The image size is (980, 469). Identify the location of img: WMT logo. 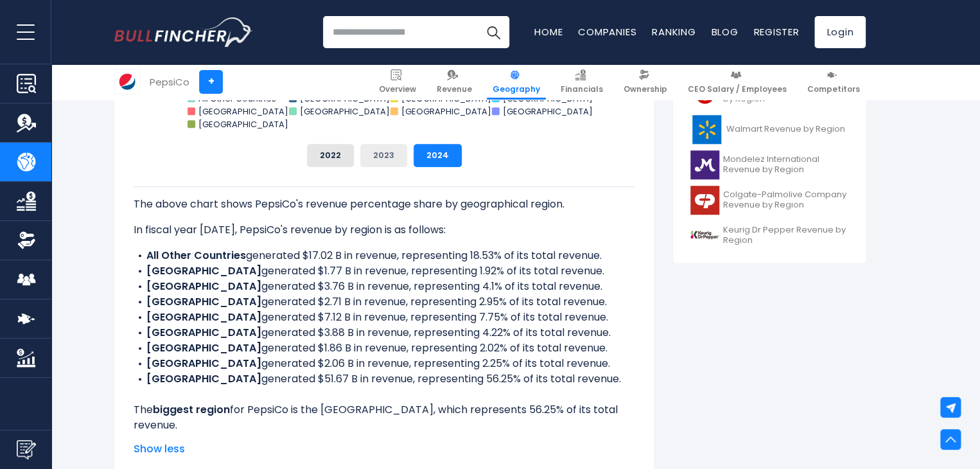
(707, 129).